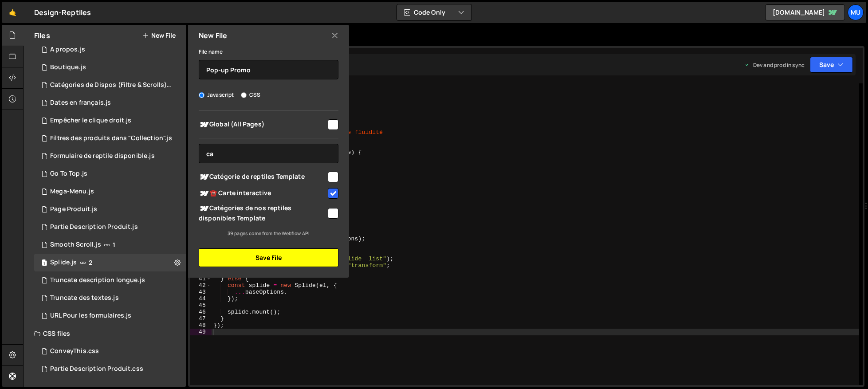 The image size is (868, 389). I want to click on a: Mu, so click(855, 13).